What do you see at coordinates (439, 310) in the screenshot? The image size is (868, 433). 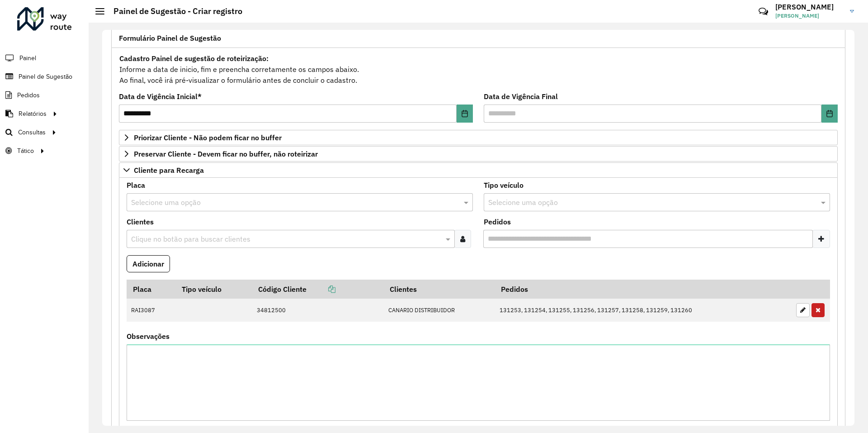 I see `td: CANARIO DISTRIBUIDOR` at bounding box center [439, 310].